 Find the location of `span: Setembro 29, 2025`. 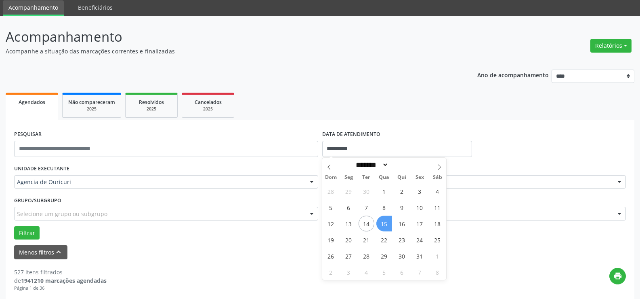

span: Setembro 29, 2025 is located at coordinates (349, 191).